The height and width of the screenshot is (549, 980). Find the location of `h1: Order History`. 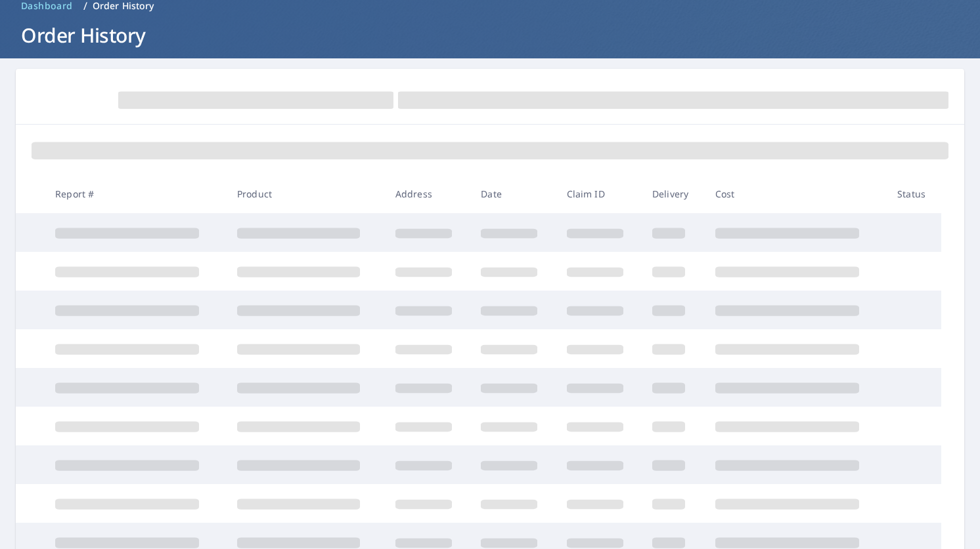

h1: Order History is located at coordinates (490, 34).